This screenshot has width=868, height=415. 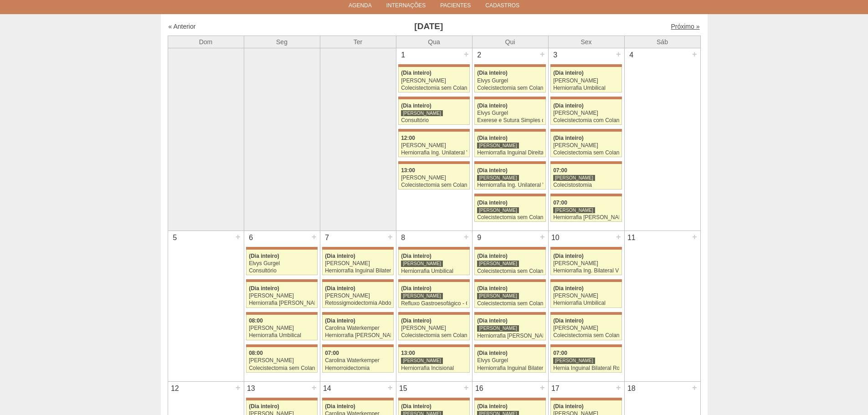 I want to click on div: Carolina Waterkemper, so click(x=358, y=328).